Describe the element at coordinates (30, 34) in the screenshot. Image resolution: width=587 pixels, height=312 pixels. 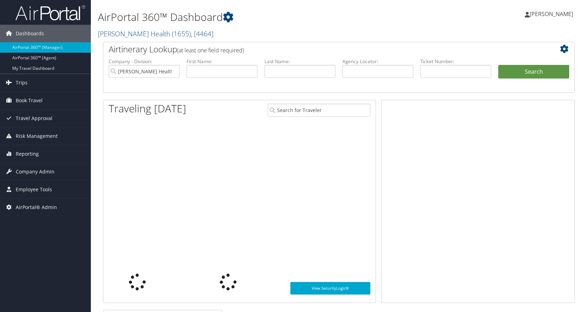
I see `span: Dashboards` at that location.